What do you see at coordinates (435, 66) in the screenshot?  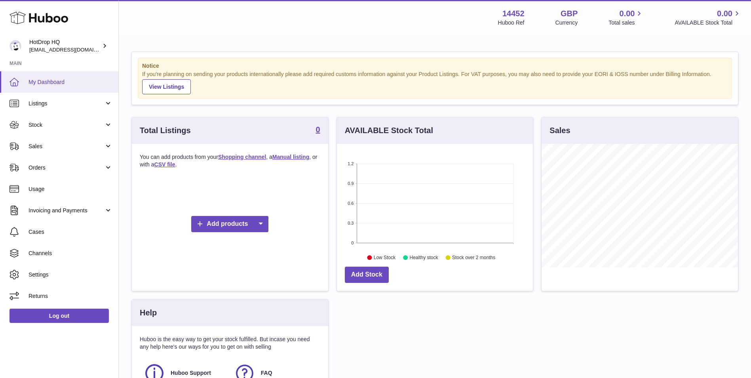 I see `strong: Notice` at bounding box center [435, 66].